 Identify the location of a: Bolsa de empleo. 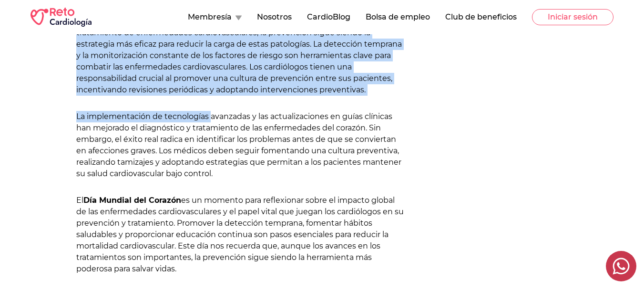
(398, 17).